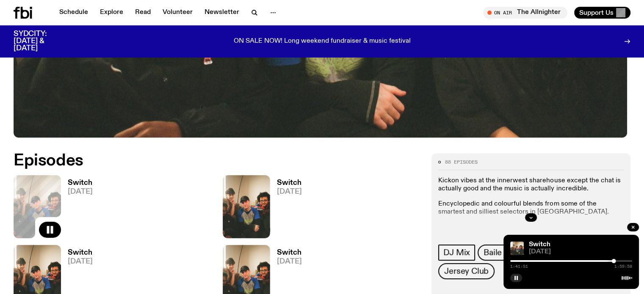 The image size is (644, 294). What do you see at coordinates (466, 271) in the screenshot?
I see `a: Jersey Club` at bounding box center [466, 271].